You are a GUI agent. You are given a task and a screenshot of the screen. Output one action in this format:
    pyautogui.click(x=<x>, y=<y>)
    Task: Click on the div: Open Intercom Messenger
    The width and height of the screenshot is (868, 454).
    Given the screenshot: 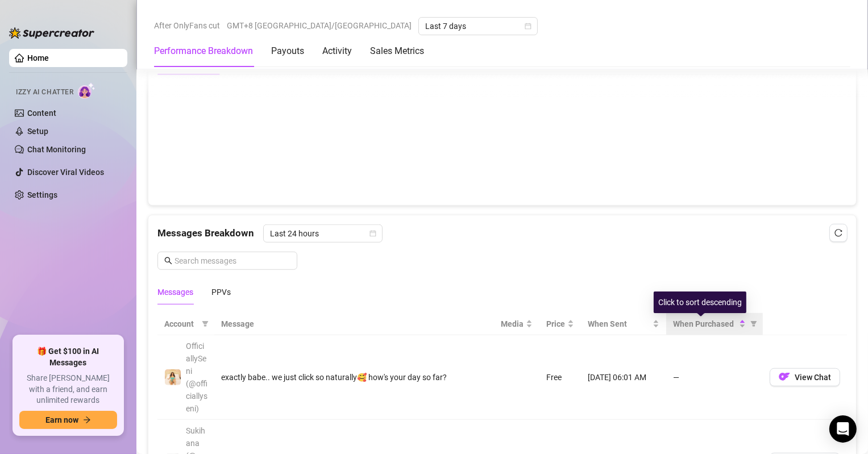 What is the action you would take?
    pyautogui.click(x=843, y=429)
    